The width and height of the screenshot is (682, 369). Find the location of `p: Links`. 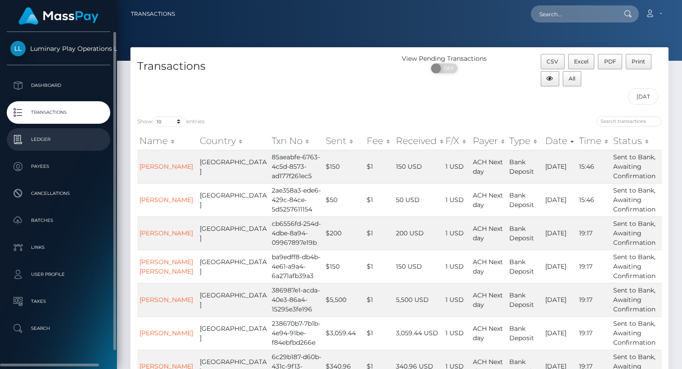

p: Links is located at coordinates (59, 248).